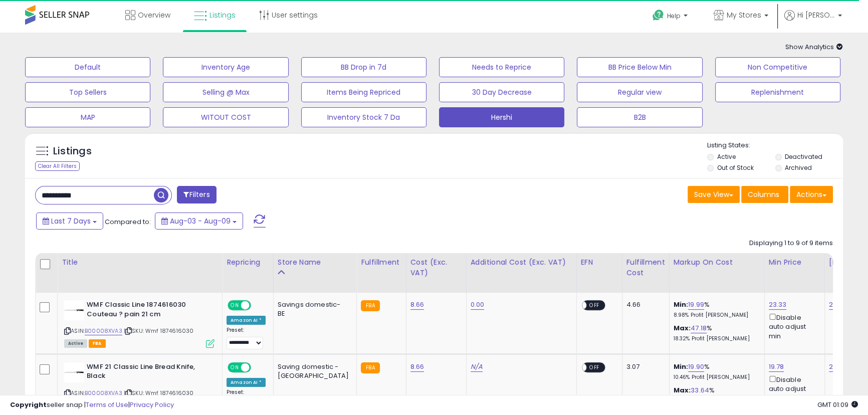 This screenshot has height=415, width=868. What do you see at coordinates (57, 166) in the screenshot?
I see `div: Clear All Filters` at bounding box center [57, 166].